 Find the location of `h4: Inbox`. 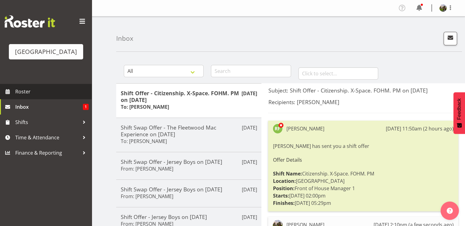

h4: Inbox is located at coordinates (125, 38).